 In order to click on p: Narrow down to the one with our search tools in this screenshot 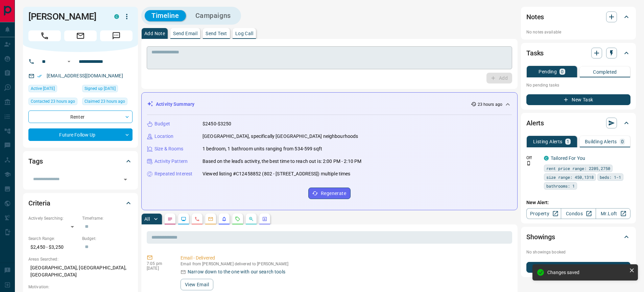, I will do `click(236, 272)`.